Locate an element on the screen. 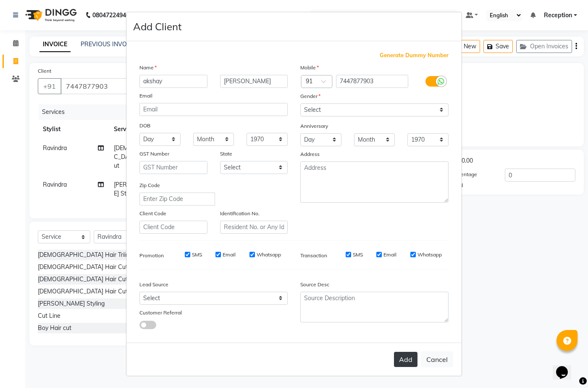 This screenshot has width=588, height=388. span: Generate Dummy Number is located at coordinates (414, 55).